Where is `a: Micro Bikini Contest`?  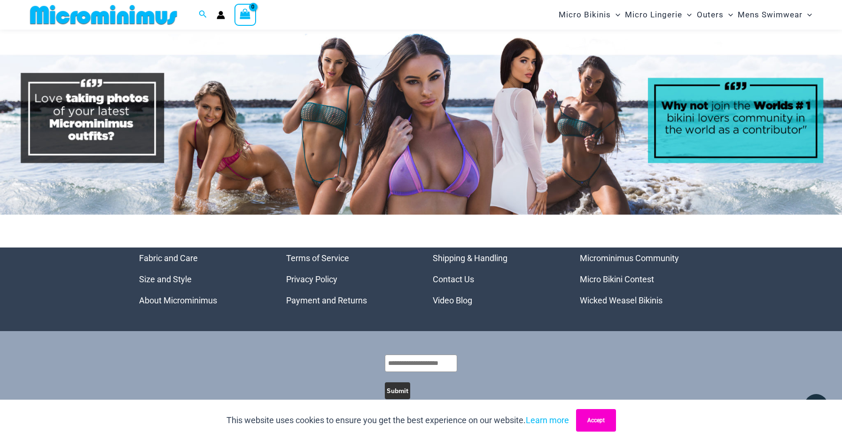 a: Micro Bikini Contest is located at coordinates (617, 279).